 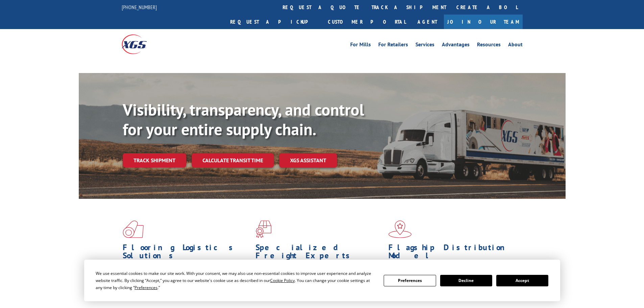 I want to click on div: Cookie Consent Prompt, so click(x=322, y=280).